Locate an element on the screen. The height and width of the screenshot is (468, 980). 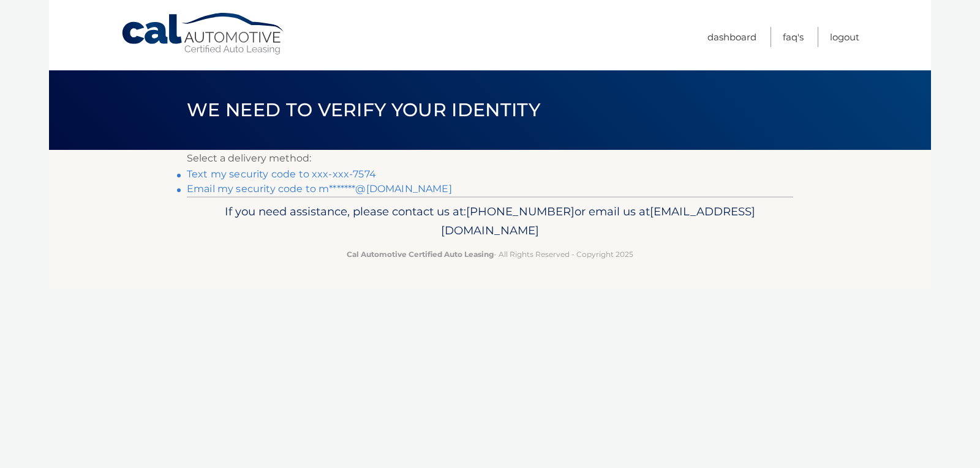
p: If you need assistance, please contact us at: or email us at is located at coordinates (490, 222).